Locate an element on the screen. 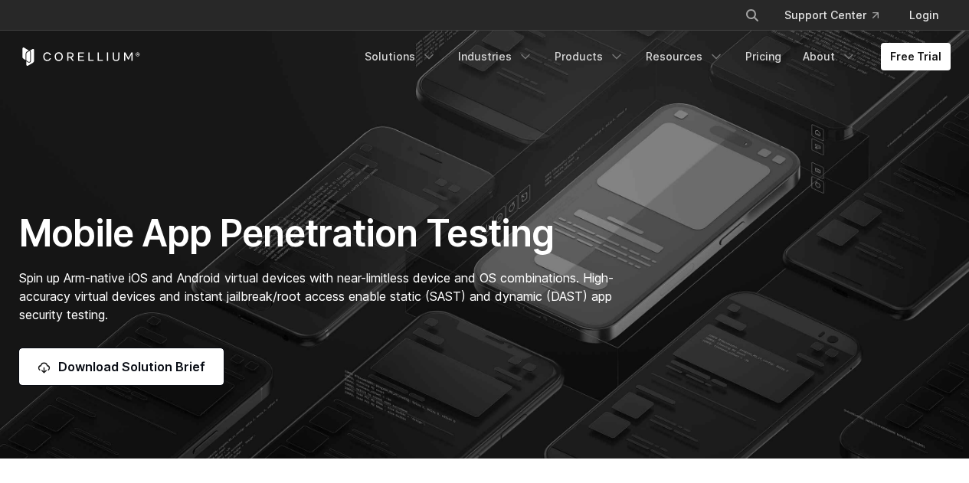 The width and height of the screenshot is (969, 483). a: Resources is located at coordinates (685, 57).